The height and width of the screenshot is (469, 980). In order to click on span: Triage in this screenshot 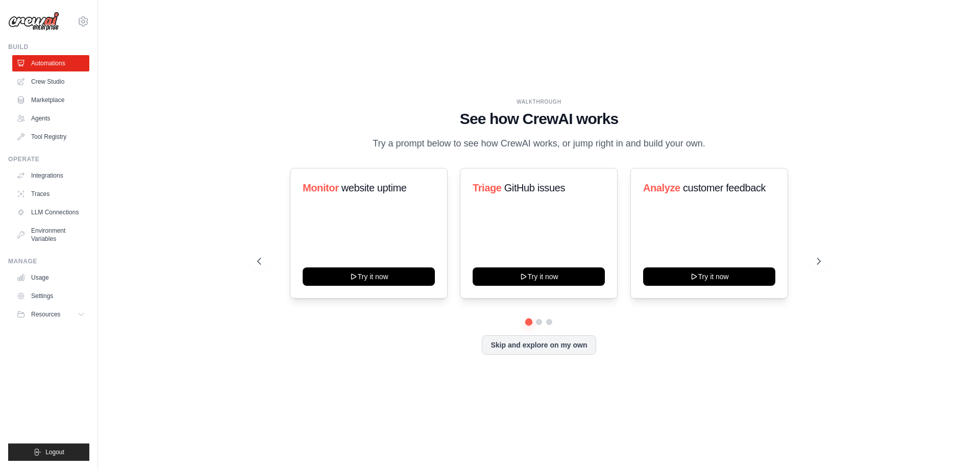, I will do `click(487, 188)`.